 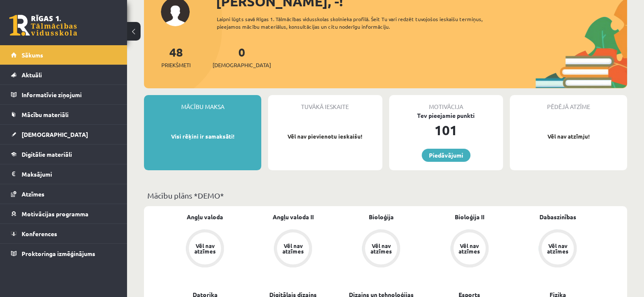 I want to click on p: Vēl nav atzīmju!, so click(x=568, y=136).